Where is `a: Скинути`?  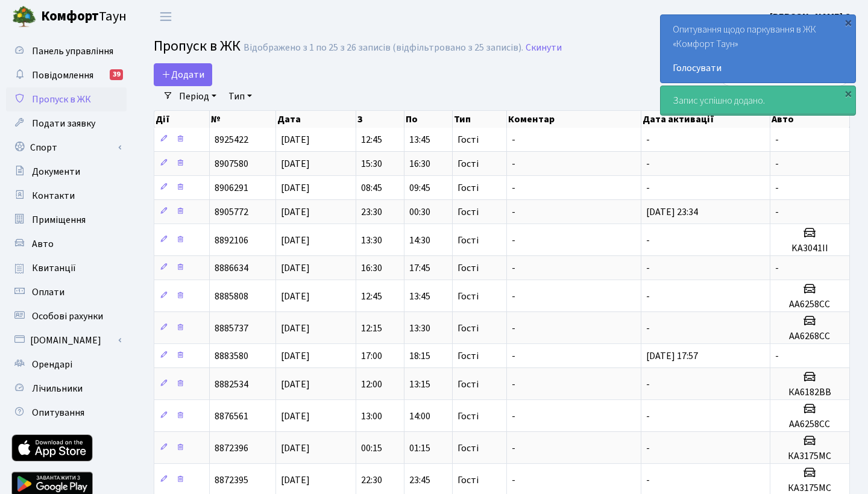
a: Скинути is located at coordinates (544, 48).